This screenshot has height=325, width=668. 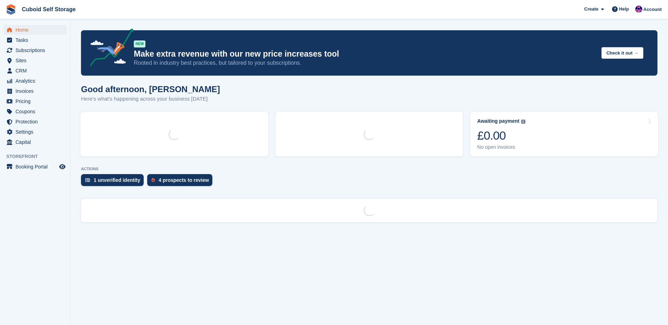 I want to click on span: Help, so click(x=624, y=9).